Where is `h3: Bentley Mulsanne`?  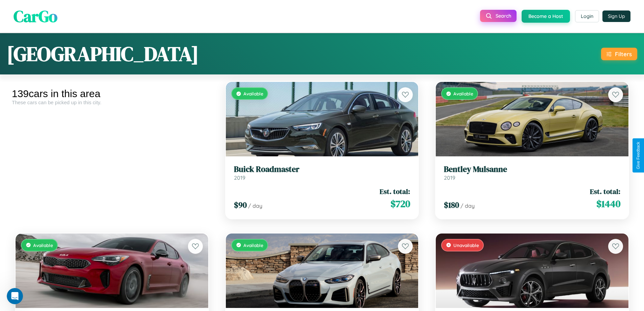
h3: Bentley Mulsanne is located at coordinates (532, 169).